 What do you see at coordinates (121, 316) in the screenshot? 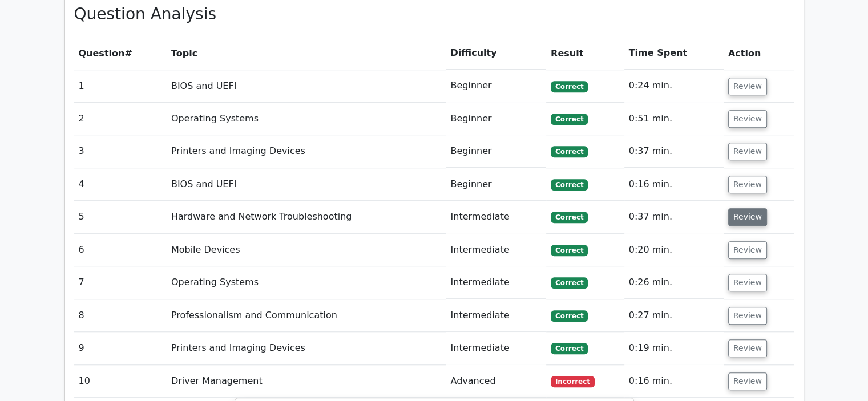
I see `td: 8` at bounding box center [121, 316].